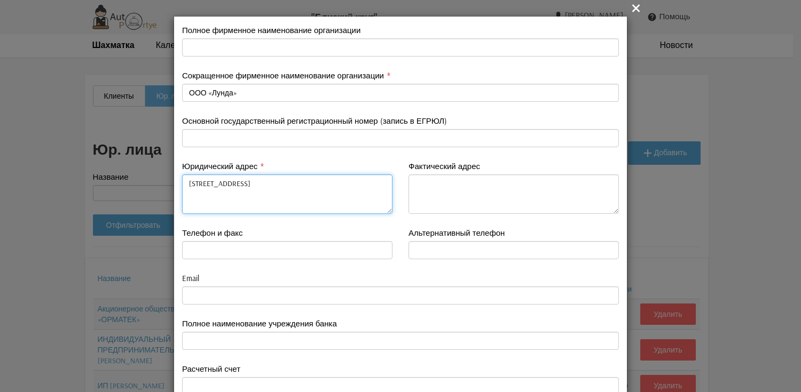  I want to click on label: Полное фирменное наименование организации, so click(271, 30).